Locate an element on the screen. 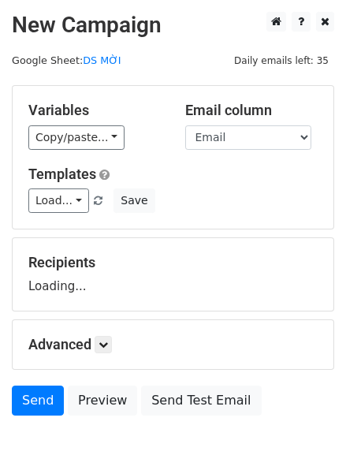  a: Send is located at coordinates (38, 400).